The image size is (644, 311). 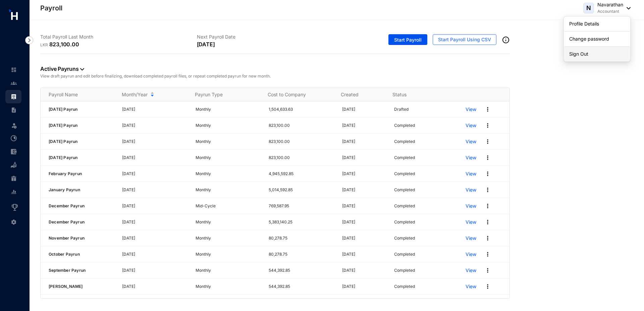 What do you see at coordinates (301, 190) in the screenshot?
I see `p: 5,014,592.85` at bounding box center [301, 190].